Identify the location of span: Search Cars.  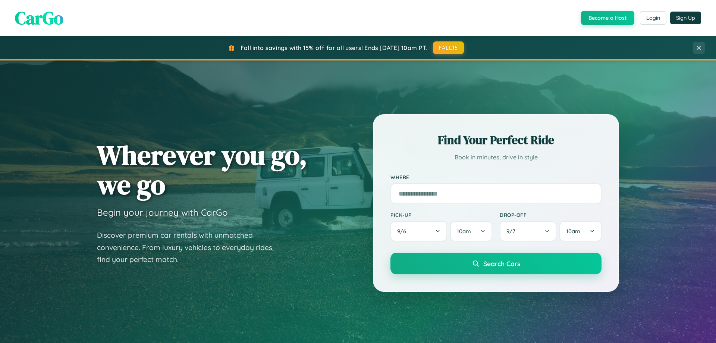
(502, 263).